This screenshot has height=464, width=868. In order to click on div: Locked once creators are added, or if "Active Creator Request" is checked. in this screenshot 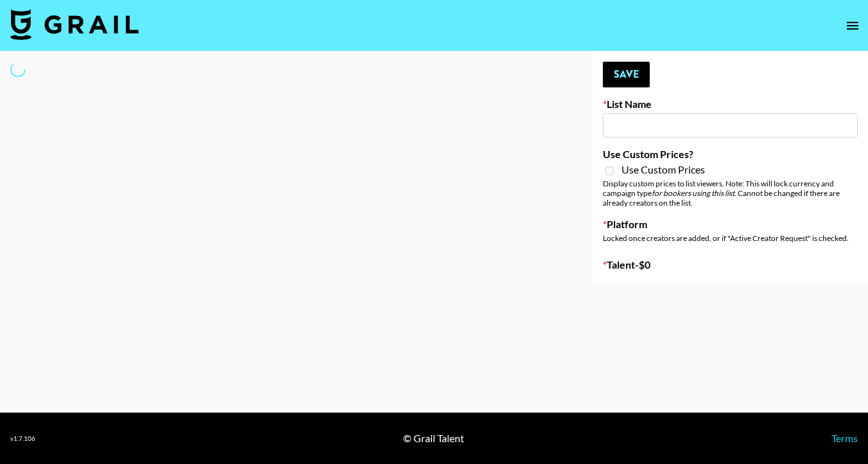, I will do `click(730, 238)`.